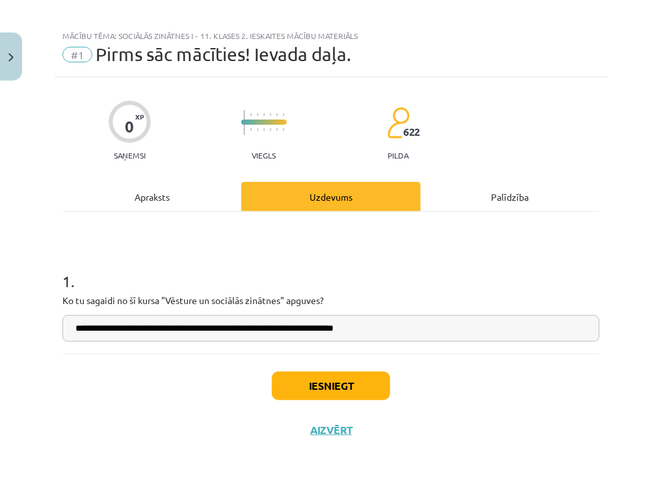  What do you see at coordinates (77, 55) in the screenshot?
I see `span: #1` at bounding box center [77, 55].